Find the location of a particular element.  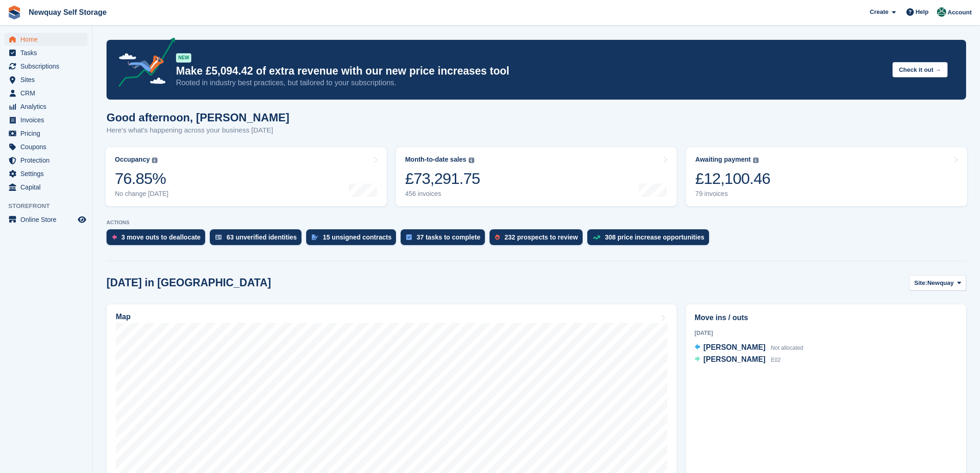

img: prospect-51fa495bee0391a8d652442698ab0144808aea92771e9ea1ae160a38d050c398.svg is located at coordinates (497, 237).